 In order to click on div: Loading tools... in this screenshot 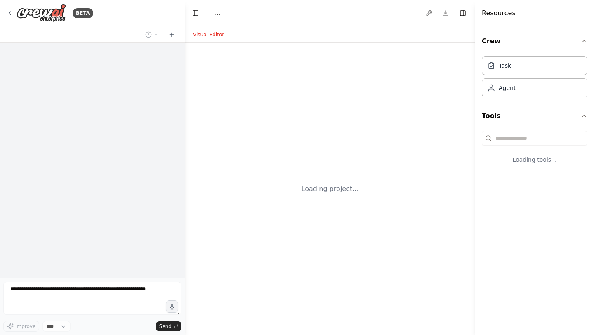, I will do `click(534, 160)`.